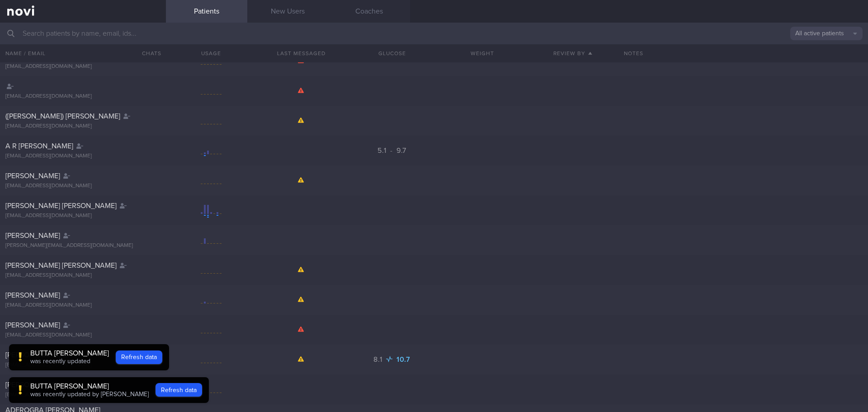  What do you see at coordinates (148, 54) in the screenshot?
I see `button: Chats` at bounding box center [148, 54].